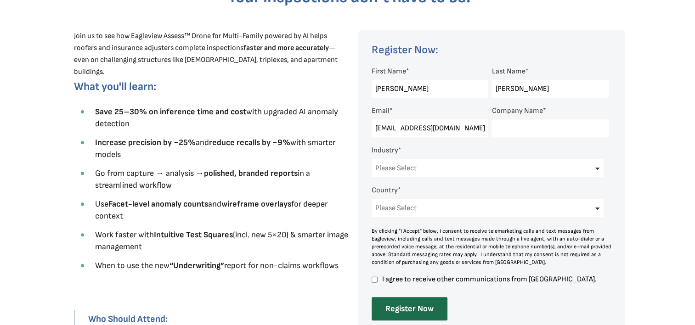 The width and height of the screenshot is (695, 325). I want to click on strong: polished, branded reports, so click(251, 173).